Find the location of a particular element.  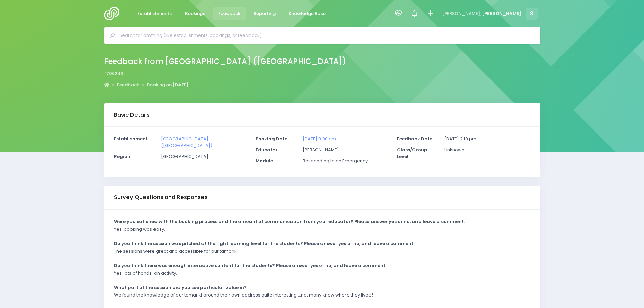

p: The sessions were great and accessible for our tamariki. is located at coordinates (176, 251).